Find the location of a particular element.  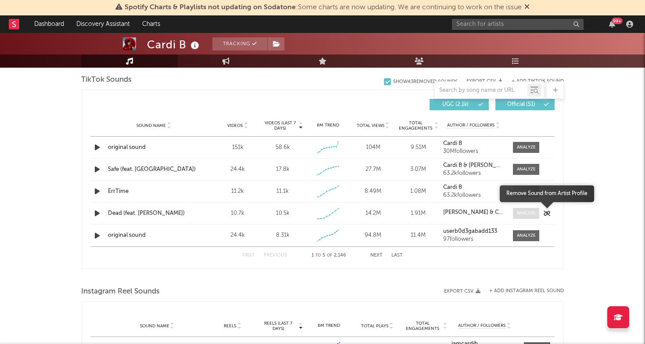

div: 99 + is located at coordinates (617, 21).